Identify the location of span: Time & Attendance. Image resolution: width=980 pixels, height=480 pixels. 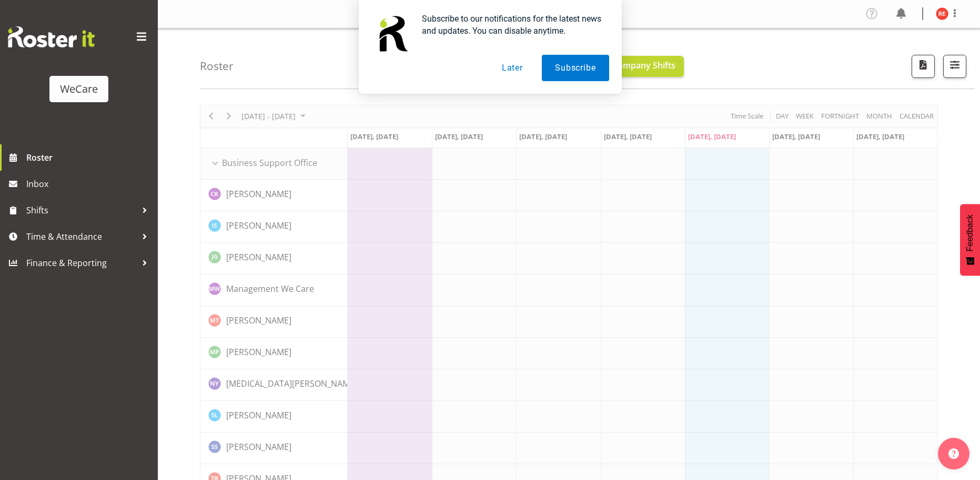
(82, 237).